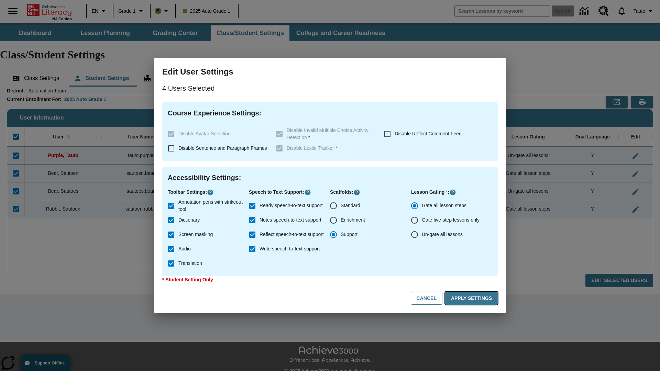 The width and height of the screenshot is (660, 371). What do you see at coordinates (330, 72) in the screenshot?
I see `h3: Edit User Settings` at bounding box center [330, 72].